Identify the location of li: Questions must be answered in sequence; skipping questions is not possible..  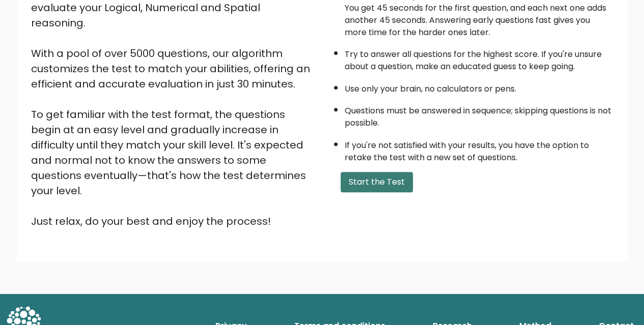
(479, 114).